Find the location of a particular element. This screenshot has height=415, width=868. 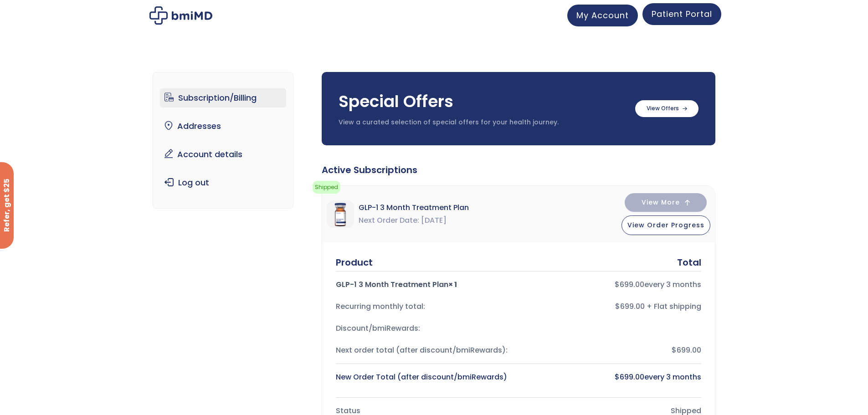

div: Total is located at coordinates (689, 262).